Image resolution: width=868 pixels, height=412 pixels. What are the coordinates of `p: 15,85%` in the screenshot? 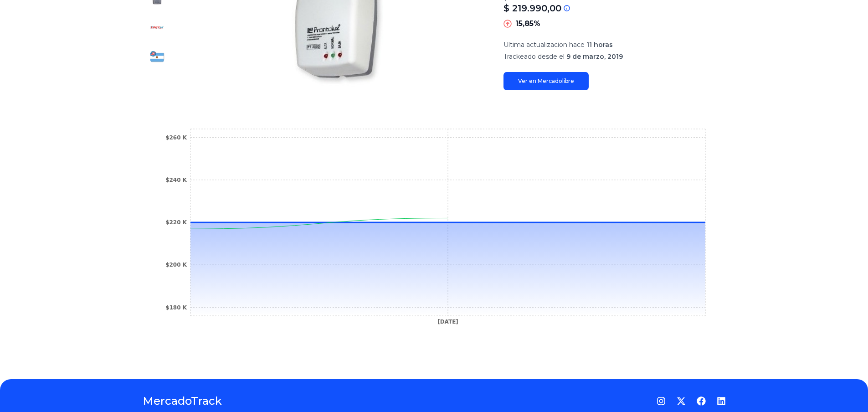 It's located at (528, 24).